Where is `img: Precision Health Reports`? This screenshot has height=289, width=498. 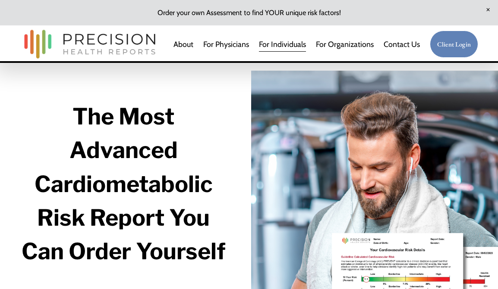
img: Precision Health Reports is located at coordinates (90, 44).